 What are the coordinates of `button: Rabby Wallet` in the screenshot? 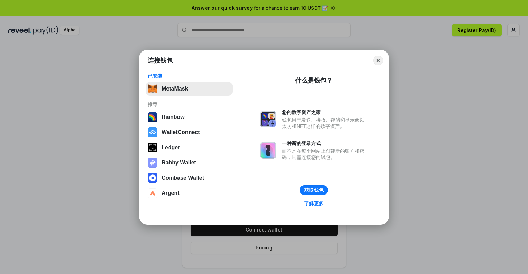 It's located at (189, 163).